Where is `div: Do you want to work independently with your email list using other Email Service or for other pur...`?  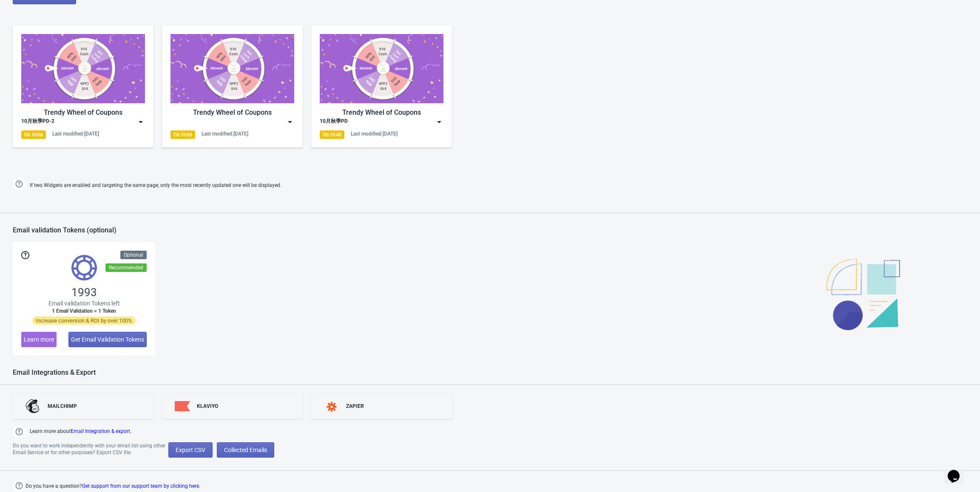 div: Do you want to work independently with your email list using other Email Service or for other pur... is located at coordinates (90, 450).